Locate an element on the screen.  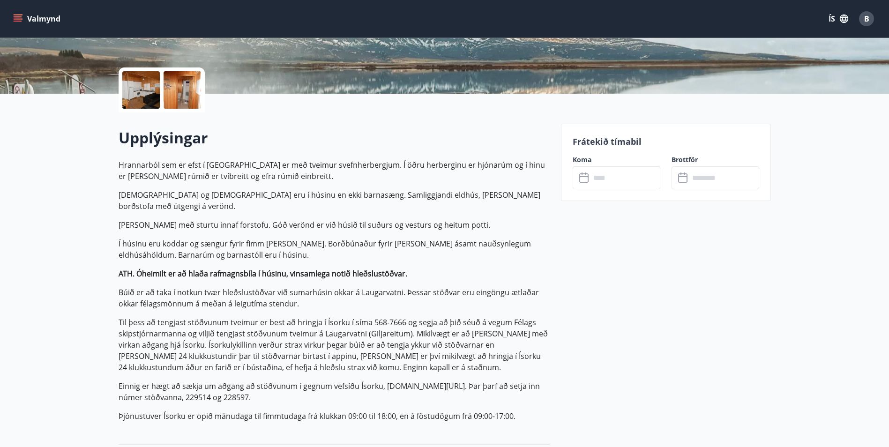
button: ÍS is located at coordinates (838, 19).